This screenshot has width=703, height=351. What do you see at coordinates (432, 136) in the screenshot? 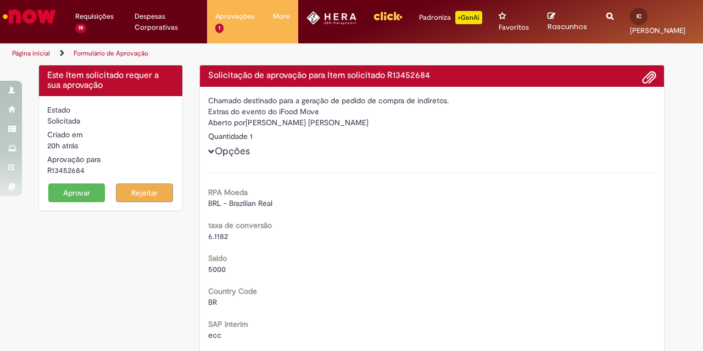
I see `div: Quantidade 1` at bounding box center [432, 136].